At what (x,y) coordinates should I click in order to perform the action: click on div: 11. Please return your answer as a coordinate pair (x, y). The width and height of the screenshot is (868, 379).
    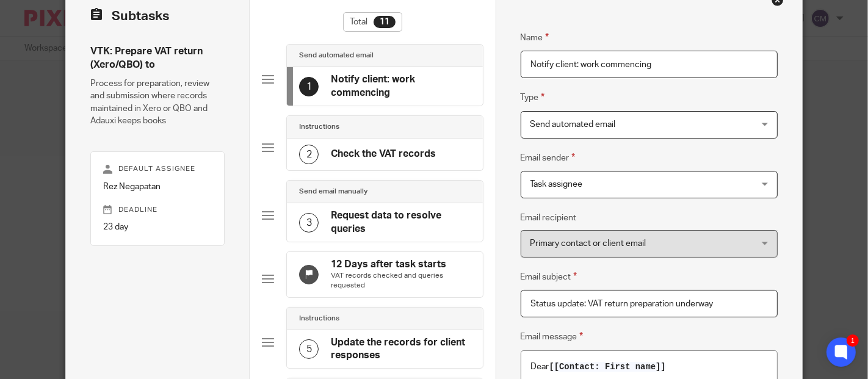
    Looking at the image, I should click on (385, 22).